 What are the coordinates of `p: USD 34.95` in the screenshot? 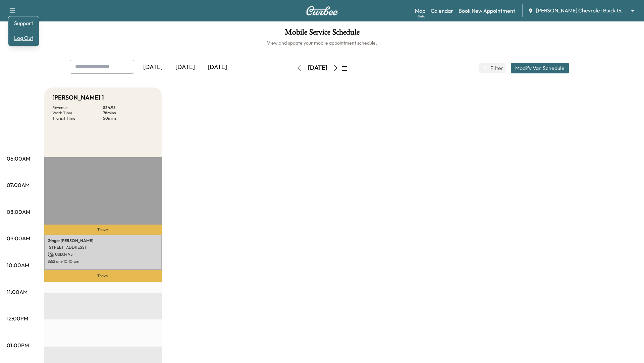 It's located at (103, 254).